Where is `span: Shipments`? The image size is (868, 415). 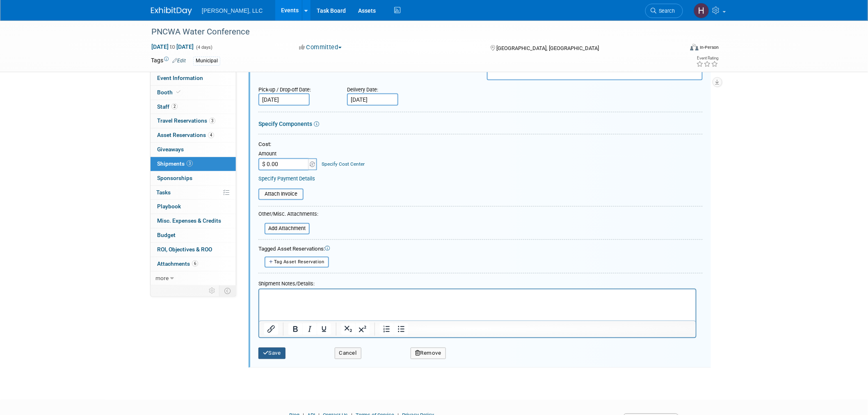
span: Shipments is located at coordinates (175, 164).